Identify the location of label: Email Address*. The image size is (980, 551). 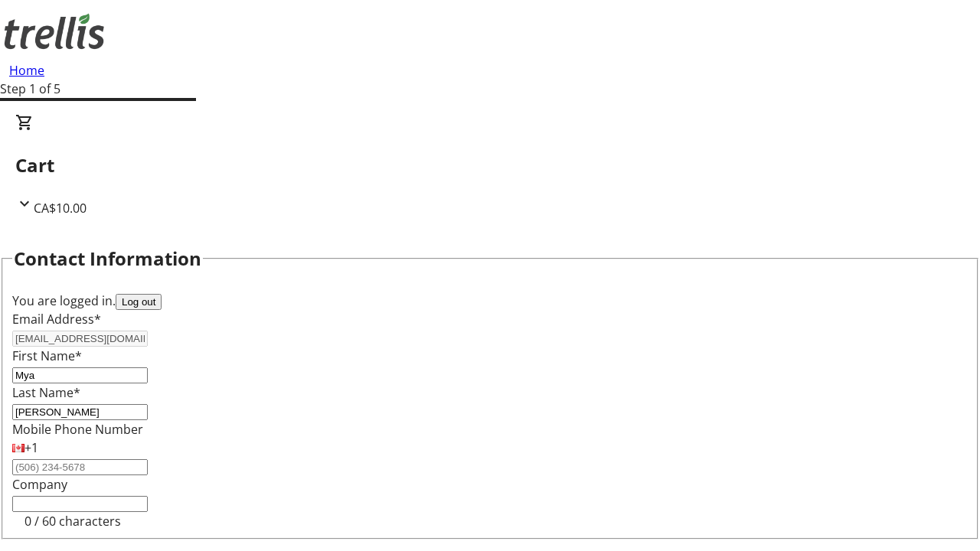
(56, 319).